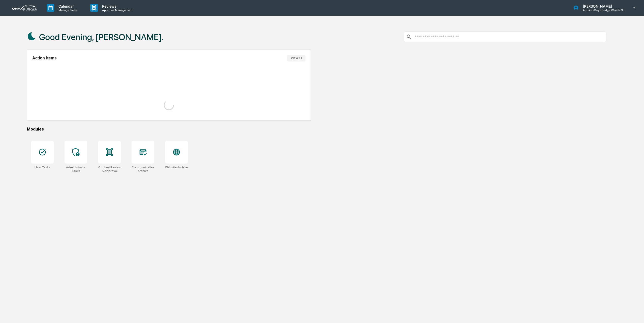 The image size is (644, 323). Describe the element at coordinates (116, 6) in the screenshot. I see `p: Reviews` at that location.